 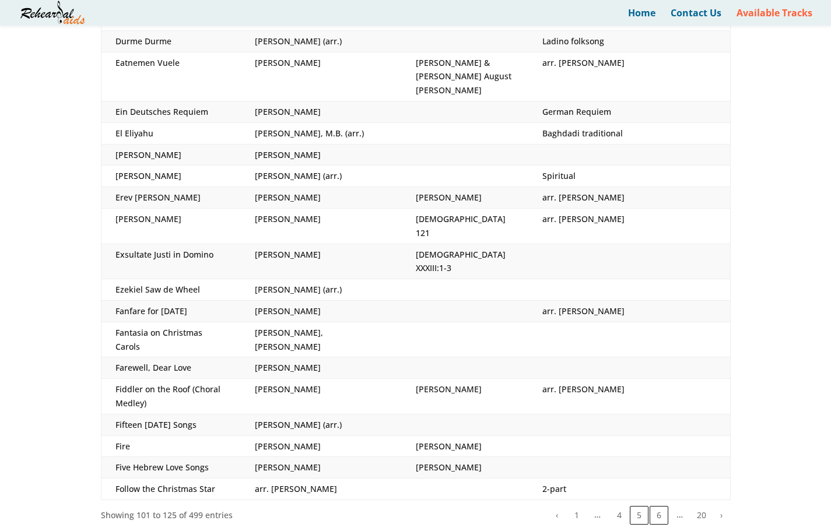 I want to click on td: German Requiem, so click(x=630, y=112).